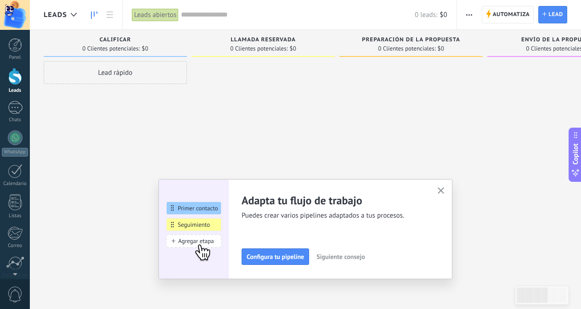 This screenshot has width=581, height=309. What do you see at coordinates (15, 152) in the screenshot?
I see `div: WhatsApp` at bounding box center [15, 152].